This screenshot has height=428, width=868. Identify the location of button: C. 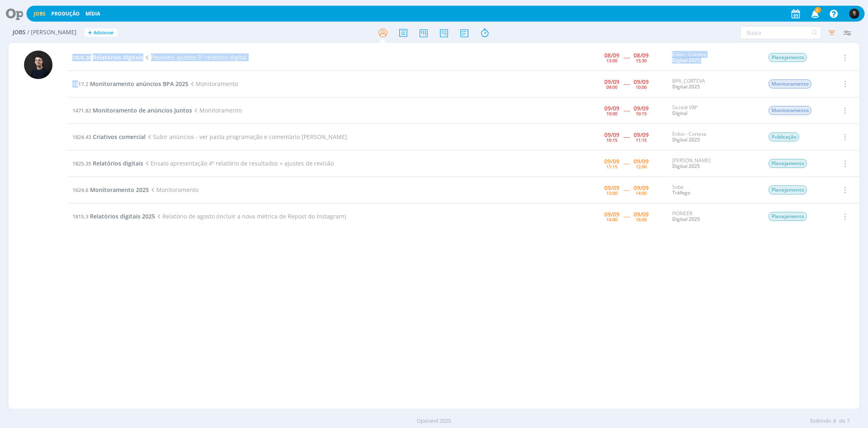
(855, 13).